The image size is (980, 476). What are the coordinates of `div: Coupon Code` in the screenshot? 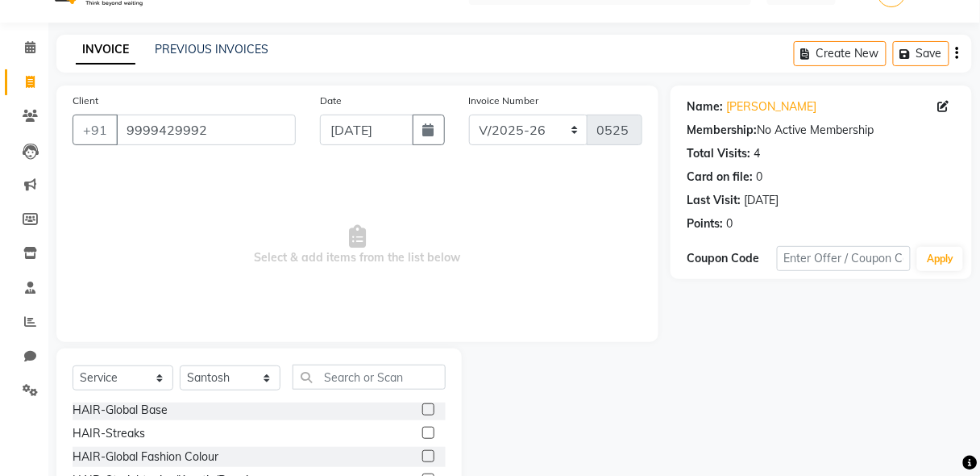 It's located at (730, 258).